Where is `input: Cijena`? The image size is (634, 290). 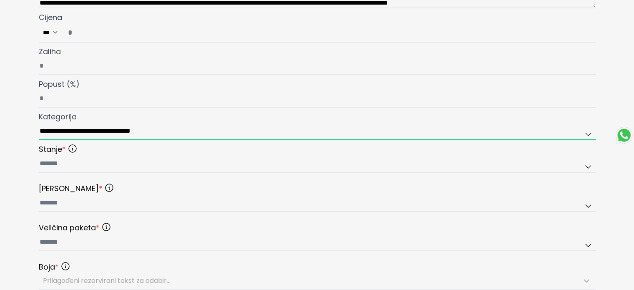 input: Cijena is located at coordinates (329, 33).